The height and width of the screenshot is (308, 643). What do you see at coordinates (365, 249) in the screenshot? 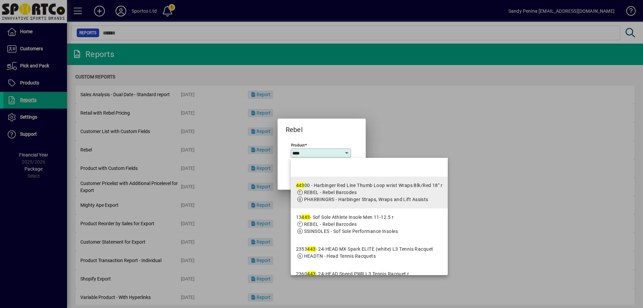
I see `div: 2353 - 24-HEAD MX Spark ELITE (white) L3 Tennis Racquet` at bounding box center [365, 249].